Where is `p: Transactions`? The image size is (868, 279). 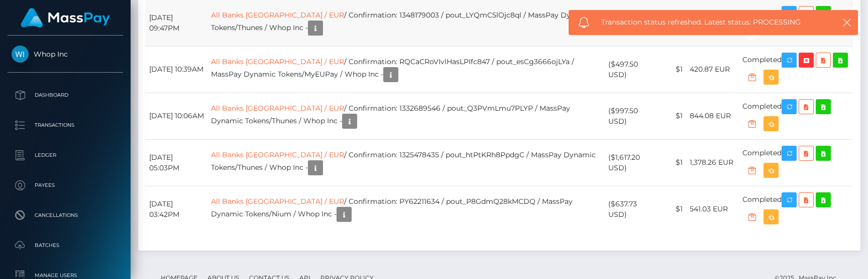 p: Transactions is located at coordinates (65, 125).